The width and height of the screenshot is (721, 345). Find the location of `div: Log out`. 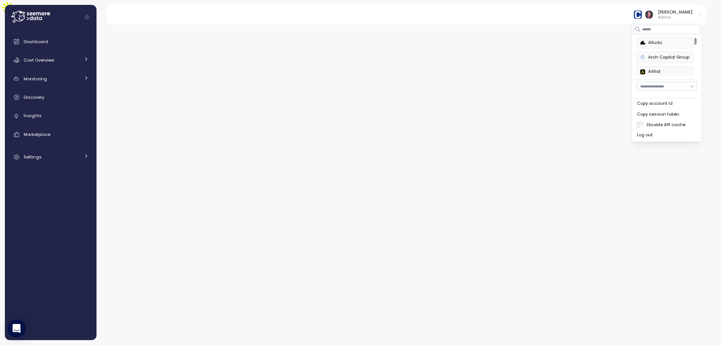

div: Log out is located at coordinates (667, 135).